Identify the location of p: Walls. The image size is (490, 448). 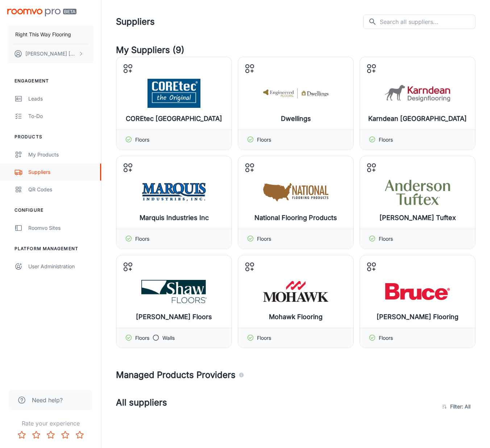
(169, 337).